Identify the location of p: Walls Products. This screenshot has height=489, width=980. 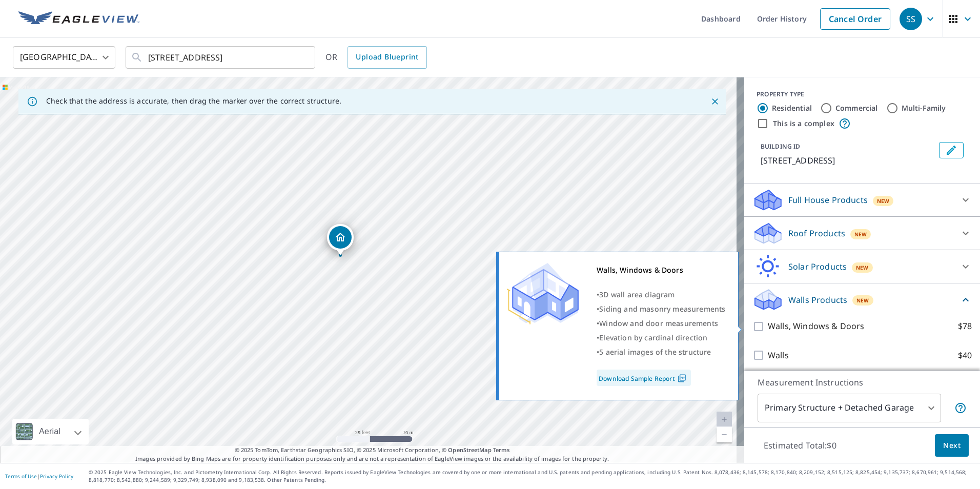
(817, 300).